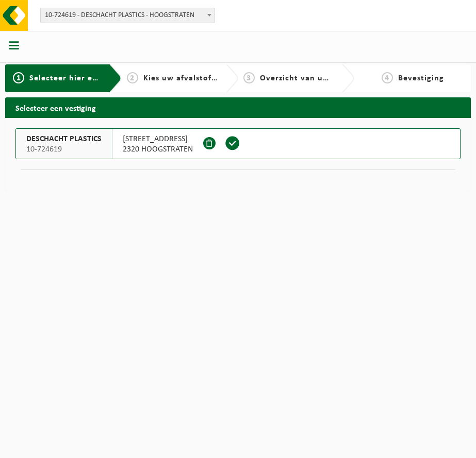 This screenshot has width=476, height=458. I want to click on span: 10-724619 - DESCHACHT PLASTICS - HOOGSTRATEN, so click(127, 16).